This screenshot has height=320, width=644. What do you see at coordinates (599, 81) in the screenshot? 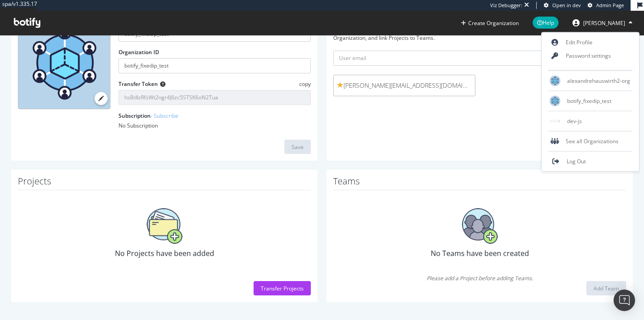
I see `span: alexandrehauswirth2-org` at bounding box center [599, 81].